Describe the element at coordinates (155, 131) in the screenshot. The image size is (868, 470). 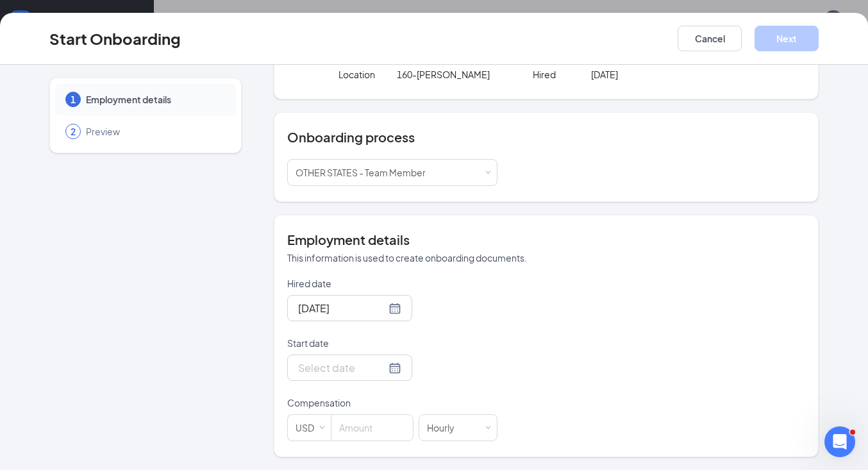
I see `span: Preview` at that location.